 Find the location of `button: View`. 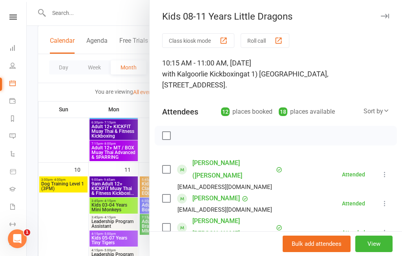

button: View is located at coordinates (374, 244).